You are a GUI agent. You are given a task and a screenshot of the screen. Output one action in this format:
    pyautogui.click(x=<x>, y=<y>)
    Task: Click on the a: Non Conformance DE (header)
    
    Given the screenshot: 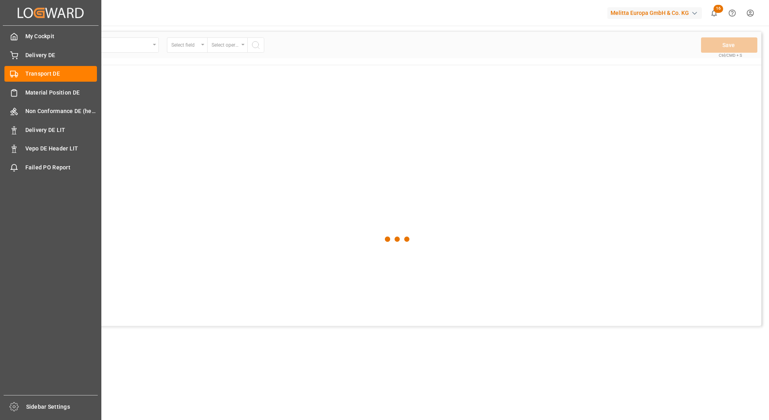 What is the action you would take?
    pyautogui.click(x=51, y=111)
    